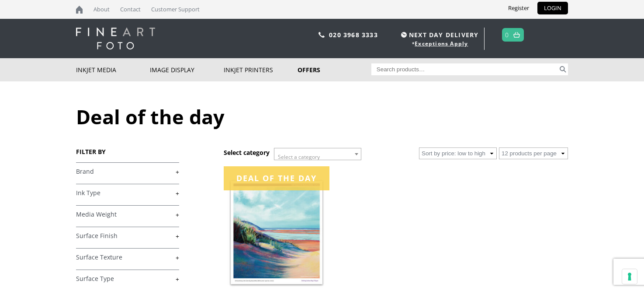  I want to click on span: NEXT DAY DELIVERY, so click(439, 35).